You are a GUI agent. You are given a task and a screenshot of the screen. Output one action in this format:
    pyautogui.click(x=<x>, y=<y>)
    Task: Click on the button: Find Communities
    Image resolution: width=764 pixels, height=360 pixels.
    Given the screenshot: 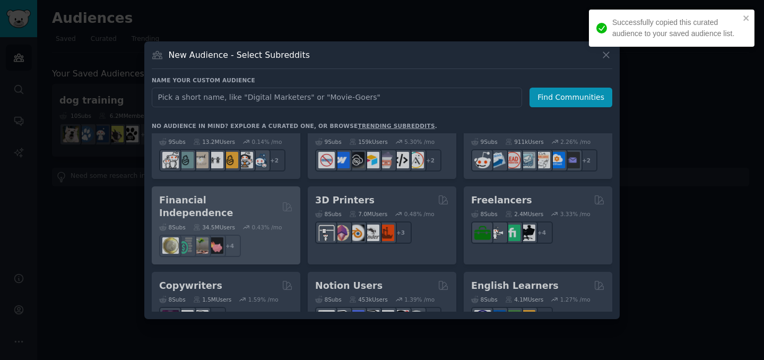 What is the action you would take?
    pyautogui.click(x=571, y=97)
    